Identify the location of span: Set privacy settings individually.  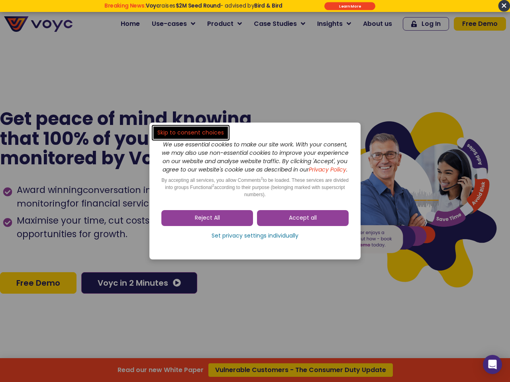
(255, 236).